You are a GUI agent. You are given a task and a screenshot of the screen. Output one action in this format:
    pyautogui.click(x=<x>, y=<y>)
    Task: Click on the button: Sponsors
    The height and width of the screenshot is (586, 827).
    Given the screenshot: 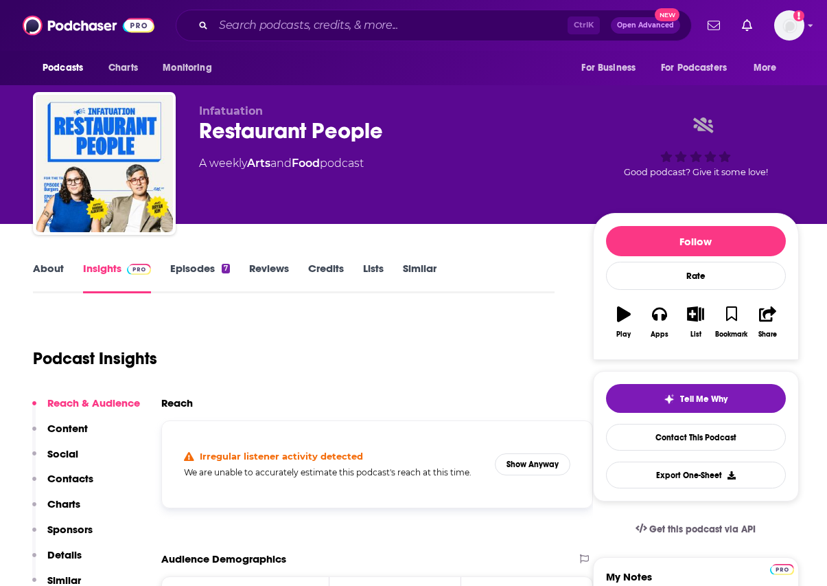 What is the action you would take?
    pyautogui.click(x=62, y=535)
    